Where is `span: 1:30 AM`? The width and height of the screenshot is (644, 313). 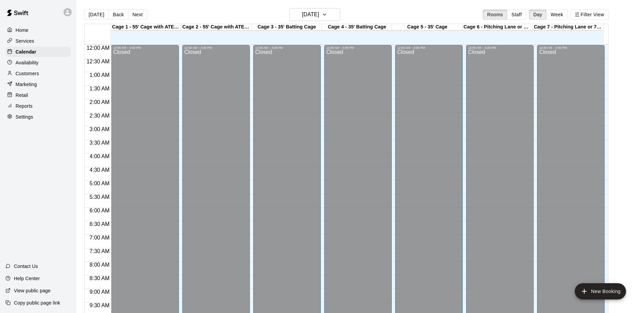
span: 1:30 AM is located at coordinates (100, 89).